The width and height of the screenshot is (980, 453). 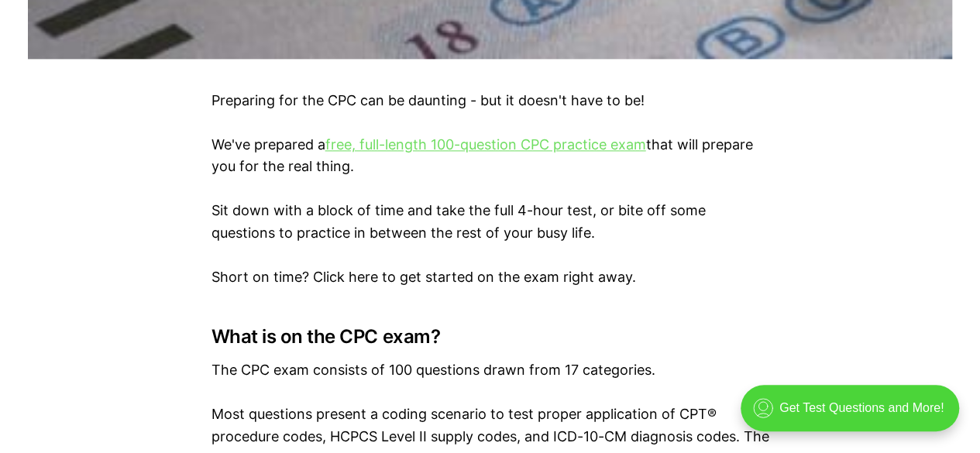 What do you see at coordinates (490, 222) in the screenshot?
I see `p: Sit down with a block of time and take the full 4-hour test, or bite off some questions to practi...` at bounding box center [490, 222].